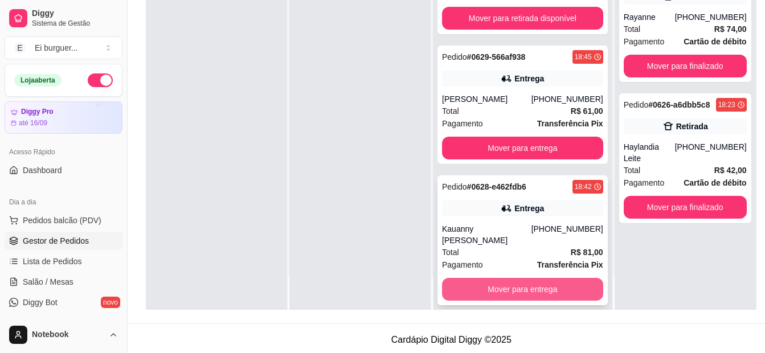 Image resolution: width=765 pixels, height=353 pixels. Describe the element at coordinates (649, 153) in the screenshot. I see `div: Haylandia Leite` at that location.